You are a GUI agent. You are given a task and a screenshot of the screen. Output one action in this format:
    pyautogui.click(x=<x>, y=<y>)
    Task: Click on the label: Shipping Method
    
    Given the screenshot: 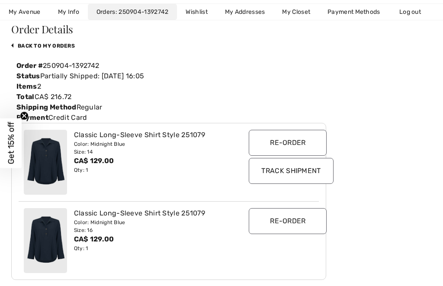 What is the action you would take?
    pyautogui.click(x=46, y=107)
    